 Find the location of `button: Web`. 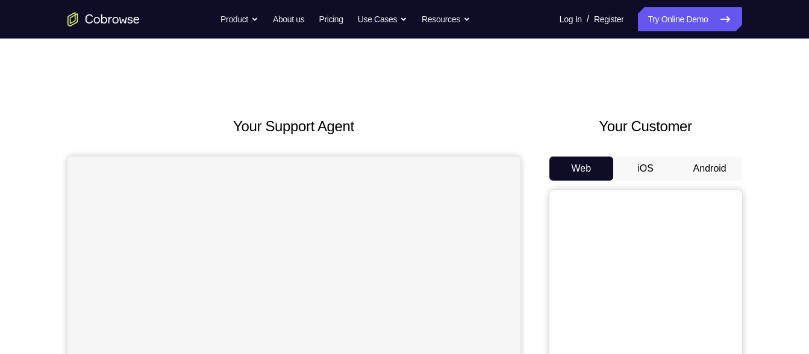

button: Web is located at coordinates (581, 169).